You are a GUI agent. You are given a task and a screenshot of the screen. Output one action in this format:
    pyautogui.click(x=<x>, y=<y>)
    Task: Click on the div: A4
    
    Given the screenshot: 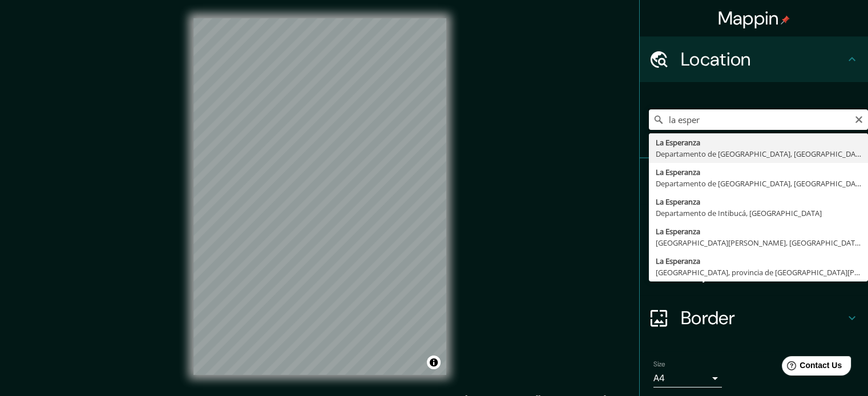 What is the action you would take?
    pyautogui.click(x=687, y=378)
    